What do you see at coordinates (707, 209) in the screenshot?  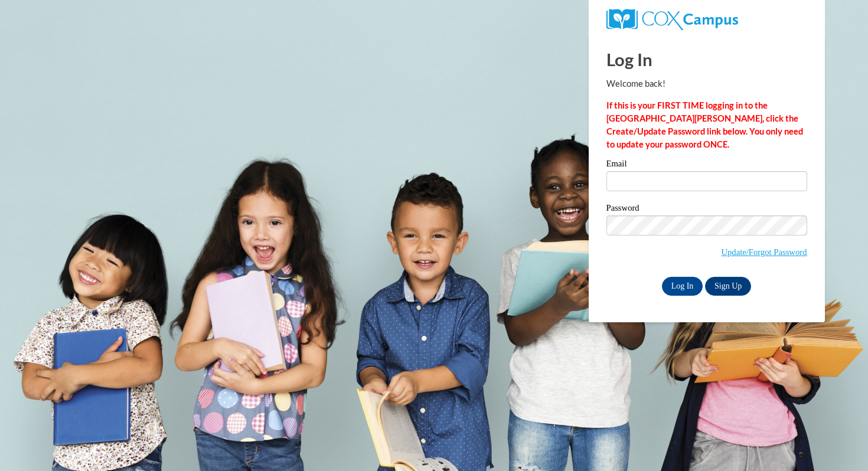 I see `label: Password` at bounding box center [707, 209].